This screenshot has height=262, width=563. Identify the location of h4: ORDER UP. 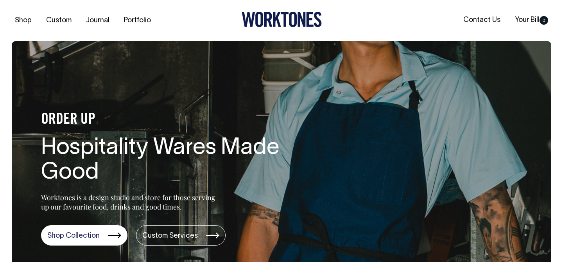
(166, 120).